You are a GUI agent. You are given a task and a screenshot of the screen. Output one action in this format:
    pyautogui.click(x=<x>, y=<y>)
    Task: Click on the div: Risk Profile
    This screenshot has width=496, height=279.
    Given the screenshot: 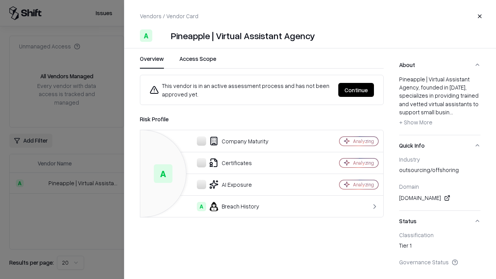 What is the action you would take?
    pyautogui.click(x=261, y=119)
    